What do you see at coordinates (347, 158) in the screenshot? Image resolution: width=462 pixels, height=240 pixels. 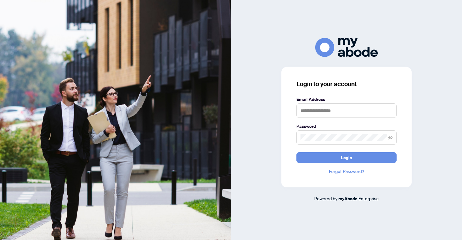 I see `span: Login` at bounding box center [347, 158].